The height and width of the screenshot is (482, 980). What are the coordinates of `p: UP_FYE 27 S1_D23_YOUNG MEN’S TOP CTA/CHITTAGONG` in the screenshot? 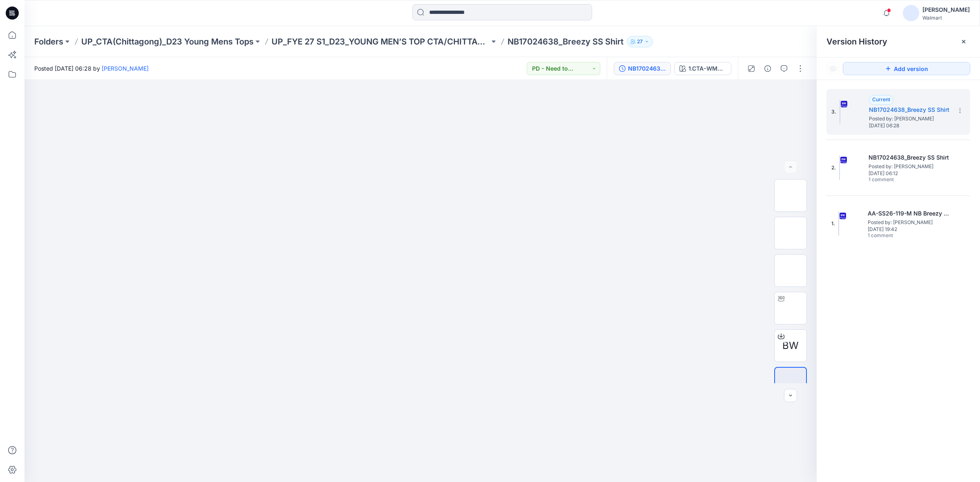 It's located at (381, 41).